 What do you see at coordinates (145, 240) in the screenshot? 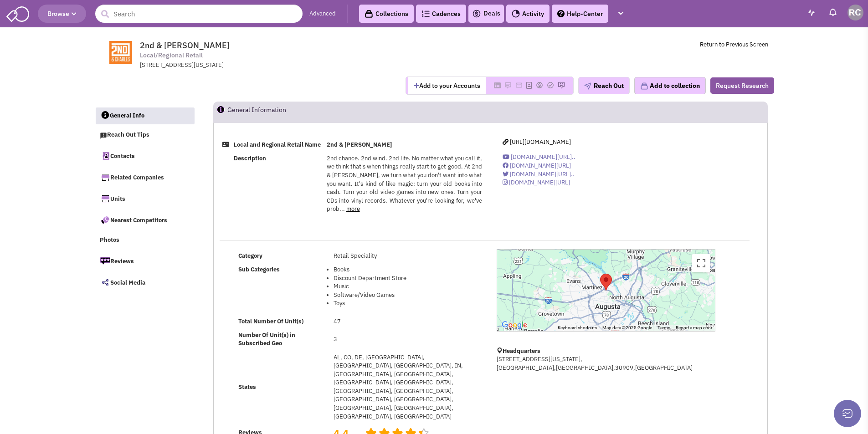
I see `a: Photos` at bounding box center [145, 240].